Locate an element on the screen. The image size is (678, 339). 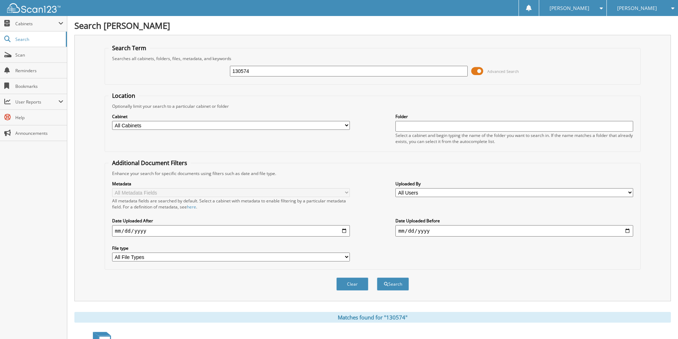
span: User Reports is located at coordinates (37, 102).